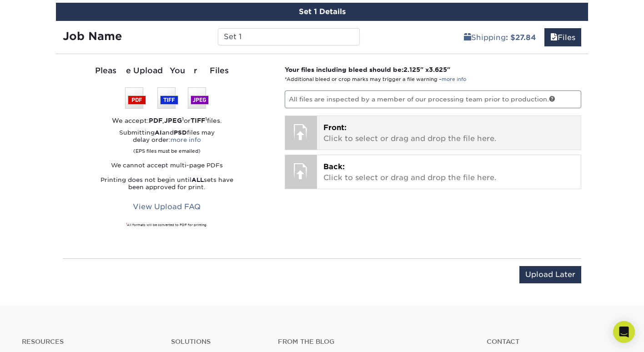 The image size is (644, 352). Describe the element at coordinates (197, 180) in the screenshot. I see `strong: ALL` at that location.